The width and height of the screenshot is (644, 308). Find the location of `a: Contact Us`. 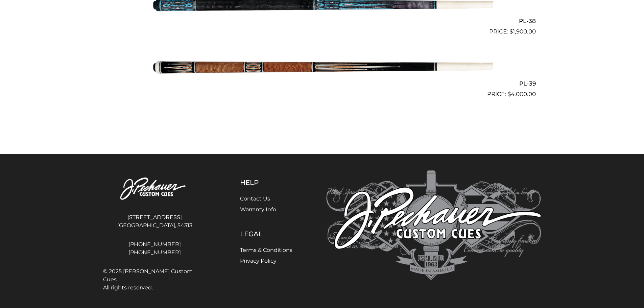

a: Contact Us is located at coordinates (255, 199).